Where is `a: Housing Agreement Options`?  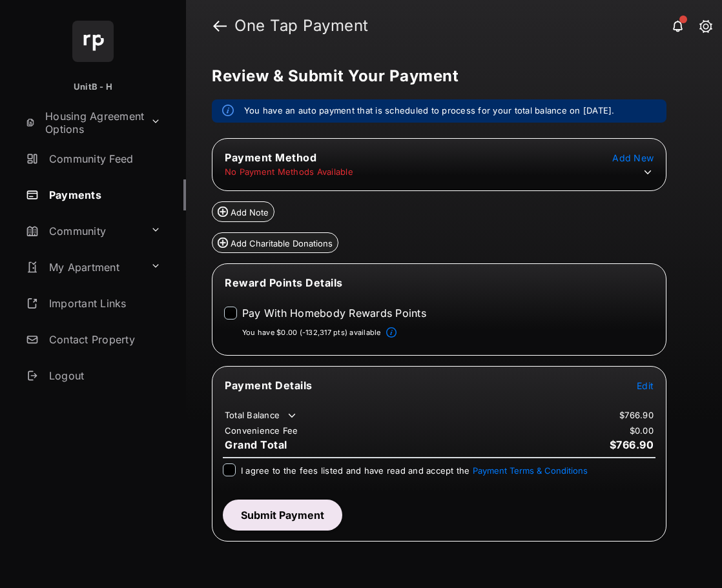
a: Housing Agreement Options is located at coordinates (82, 123).